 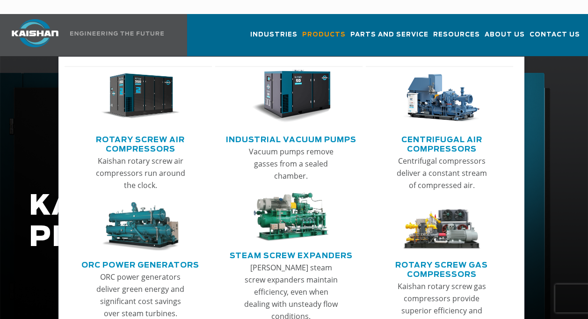 I want to click on a: About Us, so click(x=505, y=38).